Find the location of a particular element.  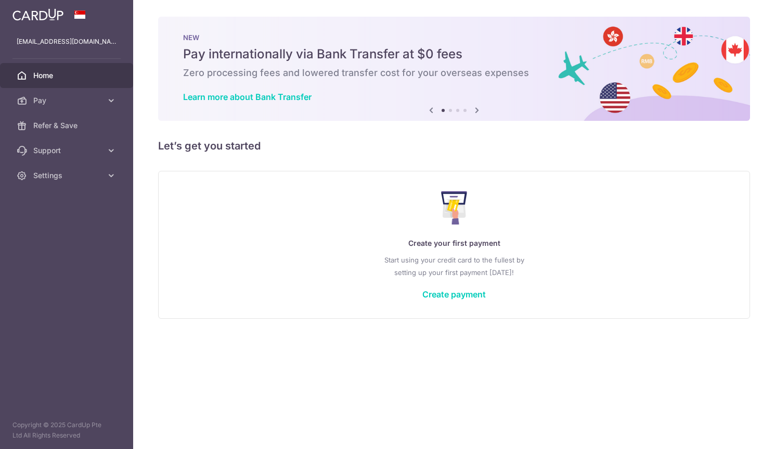

span: Settings is located at coordinates (68, 175).